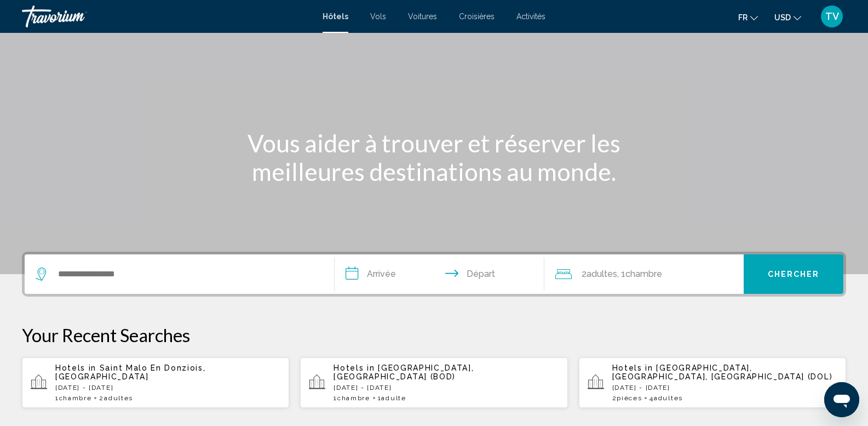 This screenshot has width=868, height=426. What do you see at coordinates (832, 17) in the screenshot?
I see `span: TV` at bounding box center [832, 17].